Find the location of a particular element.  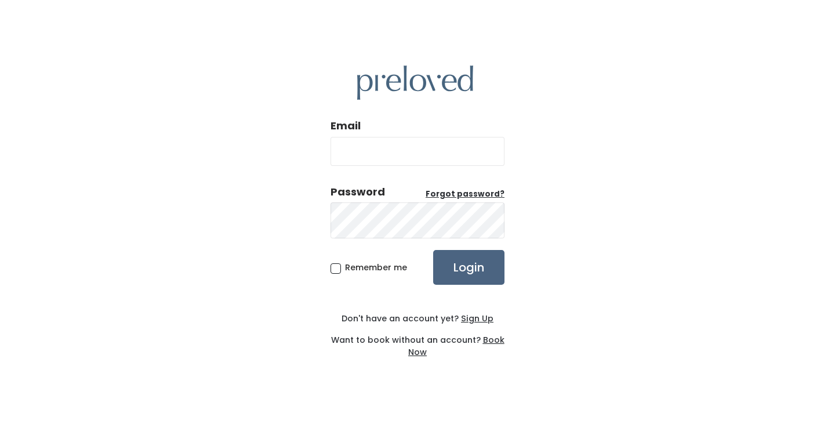

u: Book Now is located at coordinates (457, 346).